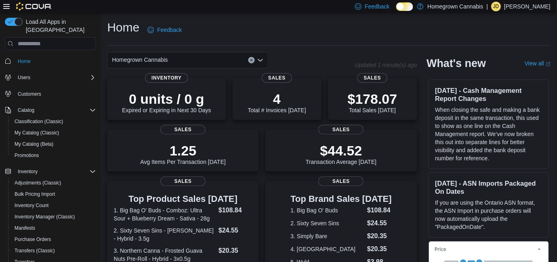 This screenshot has height=262, width=557. Describe the element at coordinates (496, 6) in the screenshot. I see `span: JD` at that location.